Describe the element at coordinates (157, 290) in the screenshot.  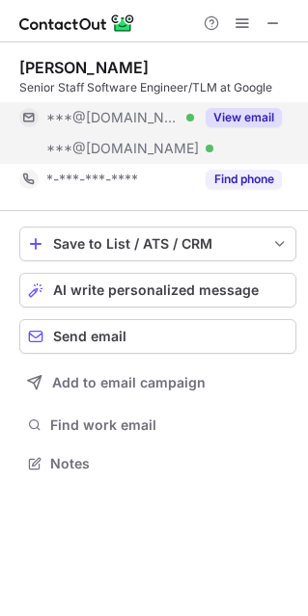
I see `button: AI write personalized message` at that location.